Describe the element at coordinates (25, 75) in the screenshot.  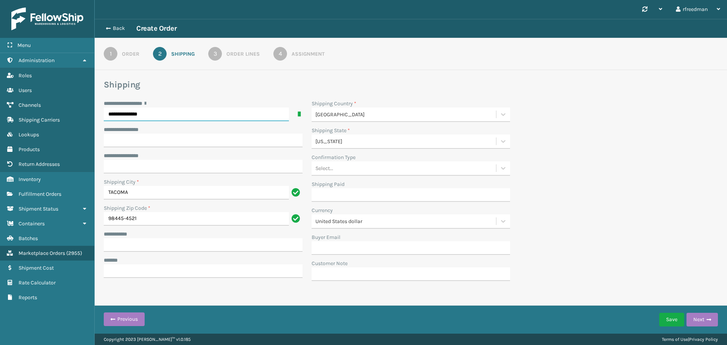
I see `span: Roles` at that location.